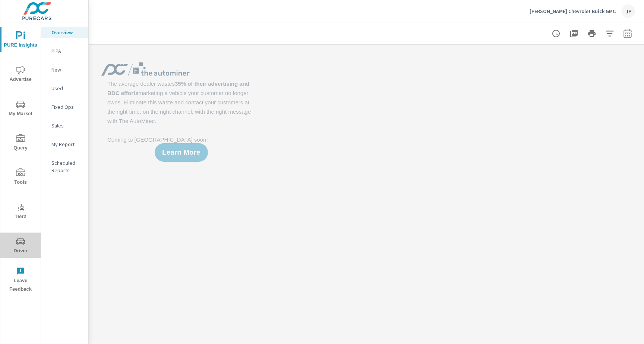 This screenshot has height=344, width=644. Describe the element at coordinates (67, 167) in the screenshot. I see `p: Scheduled Reports` at that location.